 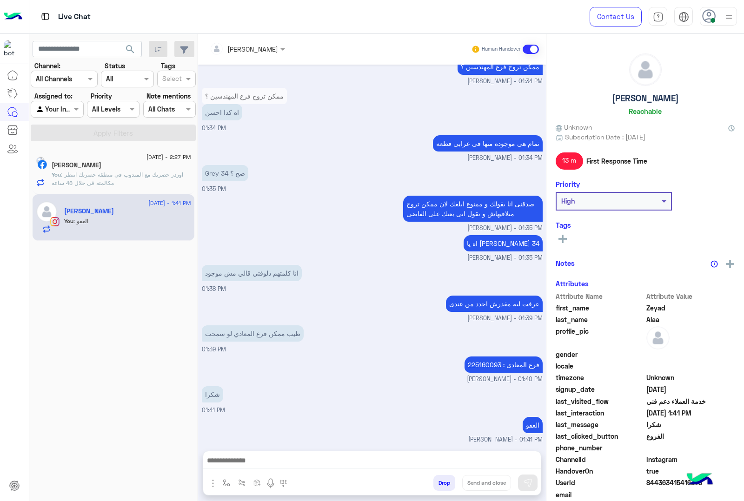 I want to click on h5: Ahmed Fouad, so click(x=76, y=165).